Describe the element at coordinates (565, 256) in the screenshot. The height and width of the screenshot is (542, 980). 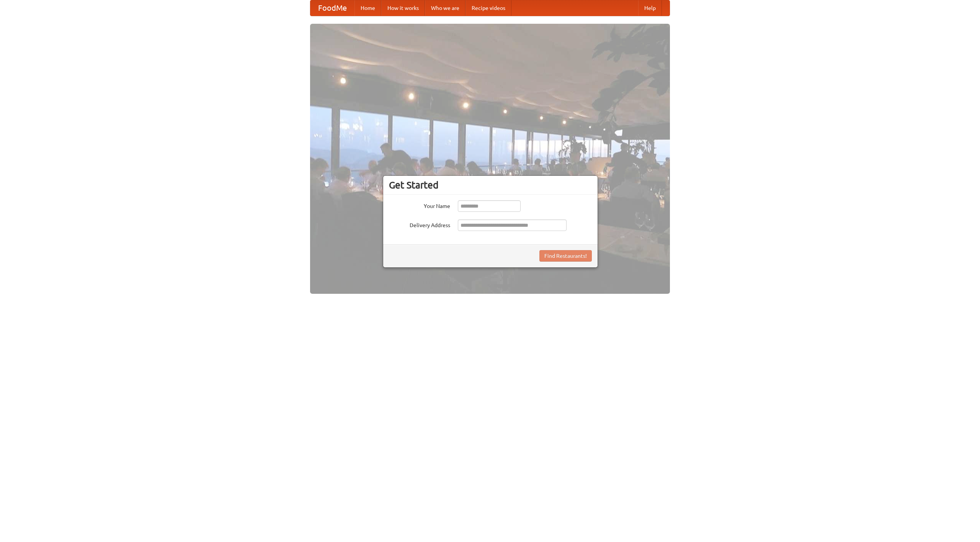
I see `button: Find Restaurants!` at that location.